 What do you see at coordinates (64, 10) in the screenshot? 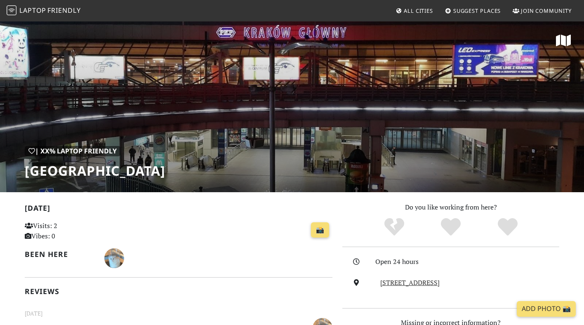
I see `span: Friendly` at bounding box center [64, 10].